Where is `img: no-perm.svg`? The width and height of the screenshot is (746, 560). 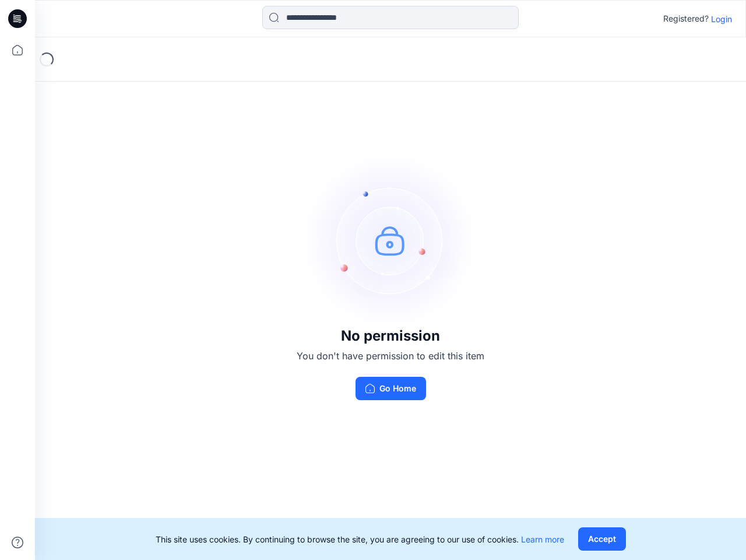
img: no-perm.svg is located at coordinates (390, 240).